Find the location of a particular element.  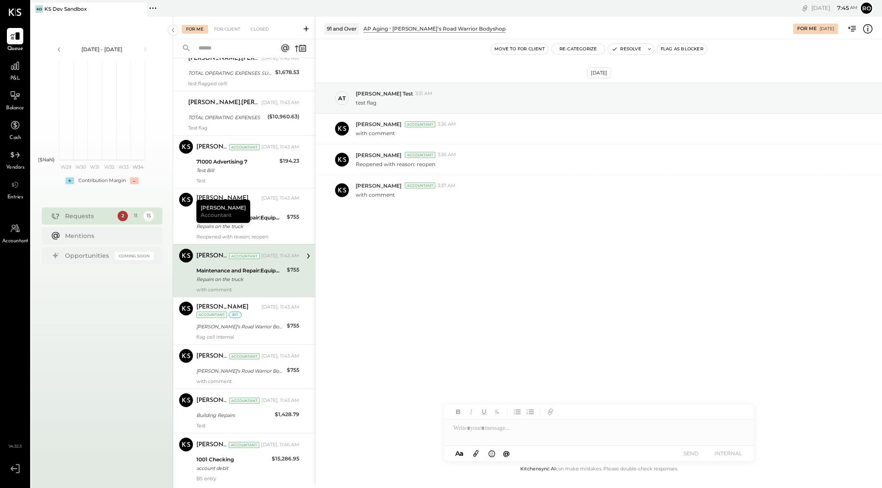

button: Underline is located at coordinates (484, 412).